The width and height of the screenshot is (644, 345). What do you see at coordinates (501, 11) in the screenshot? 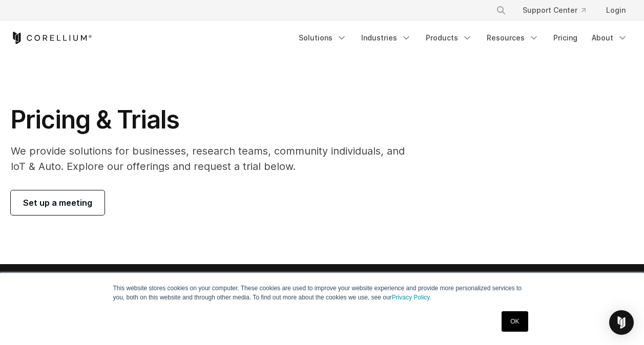
I see `button: Search` at bounding box center [501, 11].